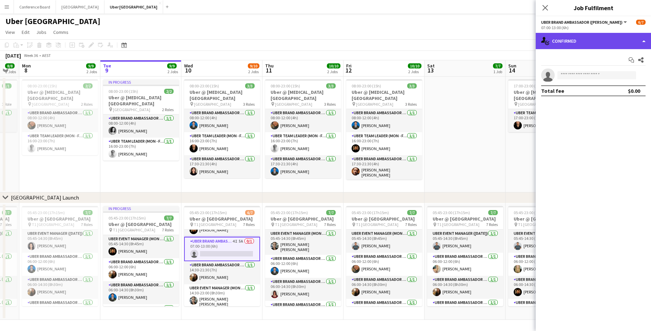 The width and height of the screenshot is (651, 331). What do you see at coordinates (87, 104) in the screenshot?
I see `span: 2 Roles` at bounding box center [87, 104].